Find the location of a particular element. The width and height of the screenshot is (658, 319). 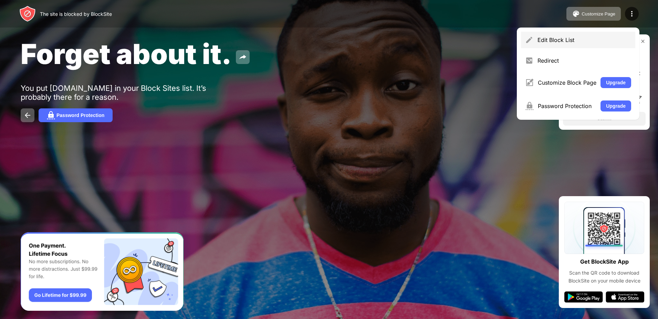

div: Get BlockSite App is located at coordinates (605, 262).